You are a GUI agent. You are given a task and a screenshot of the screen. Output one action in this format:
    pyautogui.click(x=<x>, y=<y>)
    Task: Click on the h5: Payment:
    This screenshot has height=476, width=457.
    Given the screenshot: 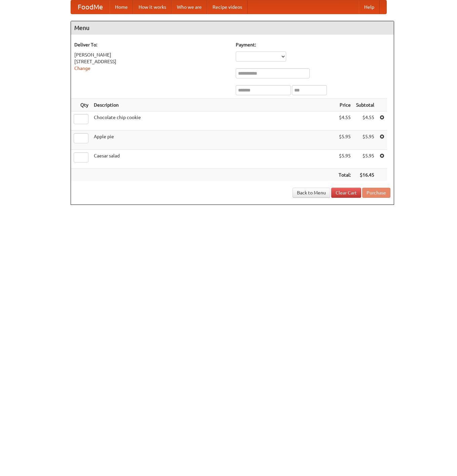 What is the action you would take?
    pyautogui.click(x=313, y=45)
    